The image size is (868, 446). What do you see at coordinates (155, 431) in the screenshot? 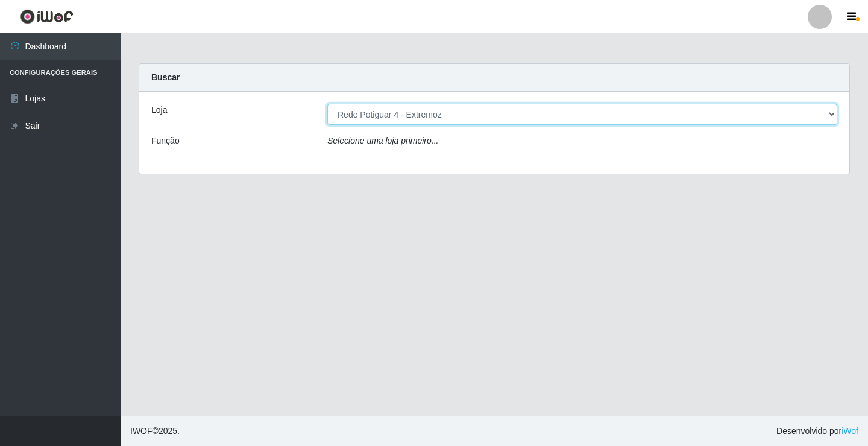
I see `span: © 2025 .` at bounding box center [155, 431].